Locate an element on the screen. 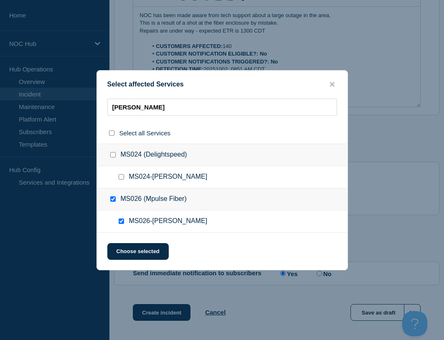  input: MS026 (Mpulse Fiber) checkbox is located at coordinates (113, 199).